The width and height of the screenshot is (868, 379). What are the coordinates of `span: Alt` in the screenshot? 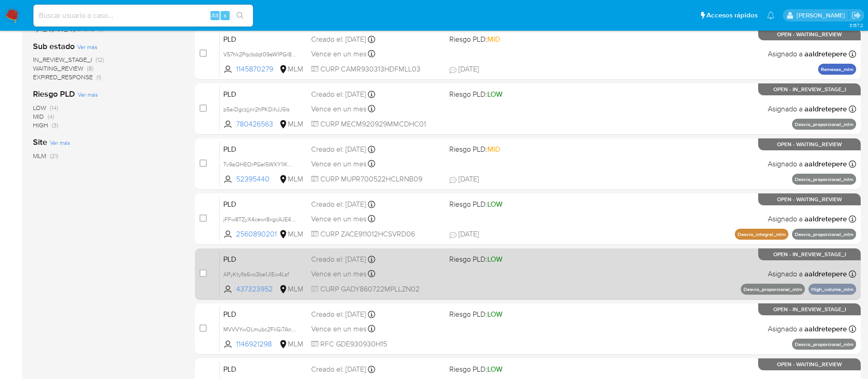 It's located at (215, 15).